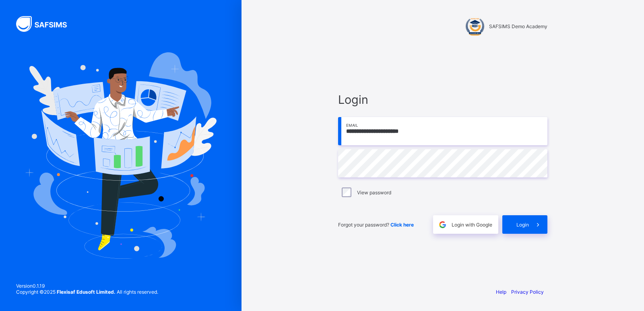  I want to click on a: Click here, so click(402, 224).